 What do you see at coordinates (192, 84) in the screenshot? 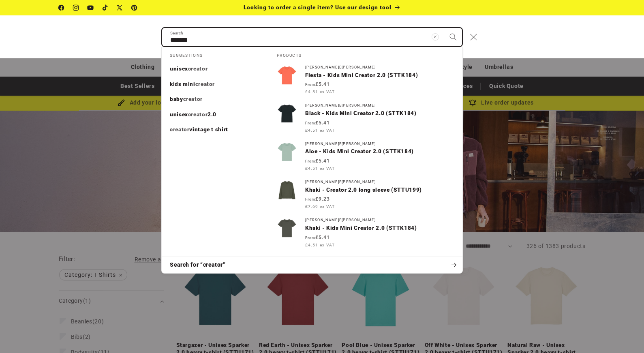
I see `p: kids mini creator` at bounding box center [192, 84].